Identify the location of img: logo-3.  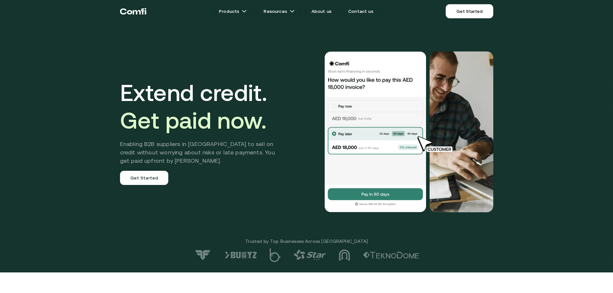
(344, 255).